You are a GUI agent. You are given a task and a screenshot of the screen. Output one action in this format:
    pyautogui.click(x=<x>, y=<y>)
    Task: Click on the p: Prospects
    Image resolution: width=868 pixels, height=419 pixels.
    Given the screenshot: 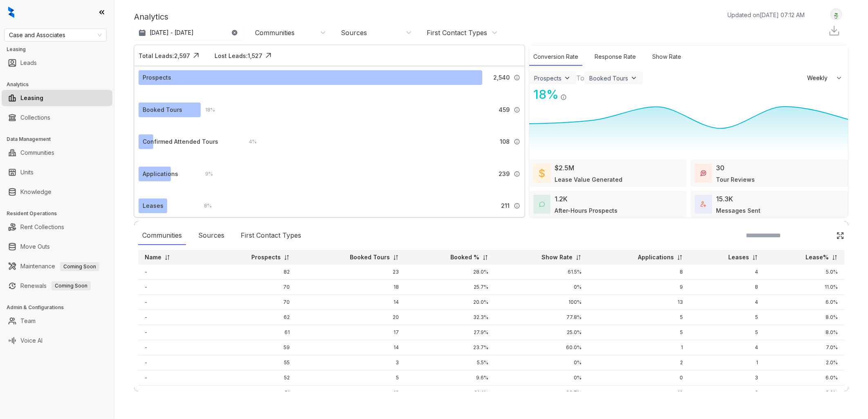 What is the action you would take?
    pyautogui.click(x=265, y=257)
    